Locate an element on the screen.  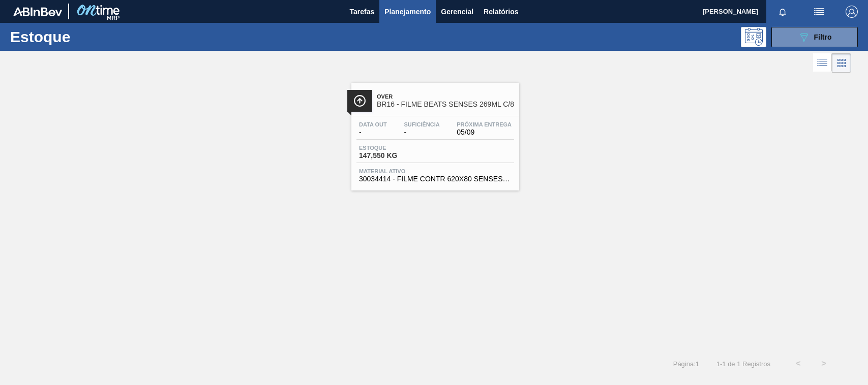
span: Gerencial is located at coordinates (457, 12).